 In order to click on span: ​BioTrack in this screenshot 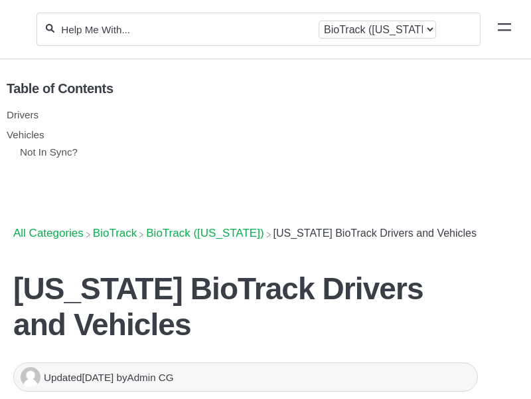, I will do `click(115, 233)`.